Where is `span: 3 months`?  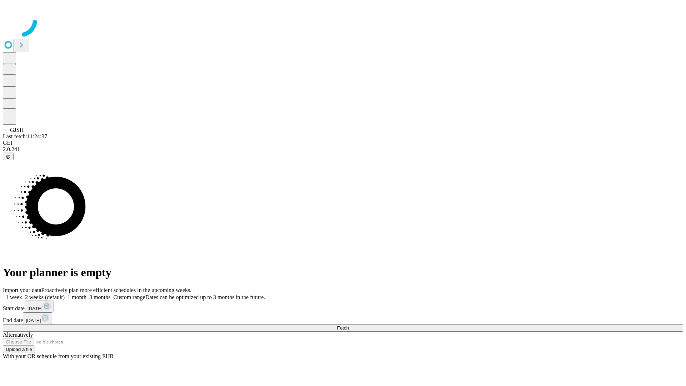
span: 3 months is located at coordinates (100, 297).